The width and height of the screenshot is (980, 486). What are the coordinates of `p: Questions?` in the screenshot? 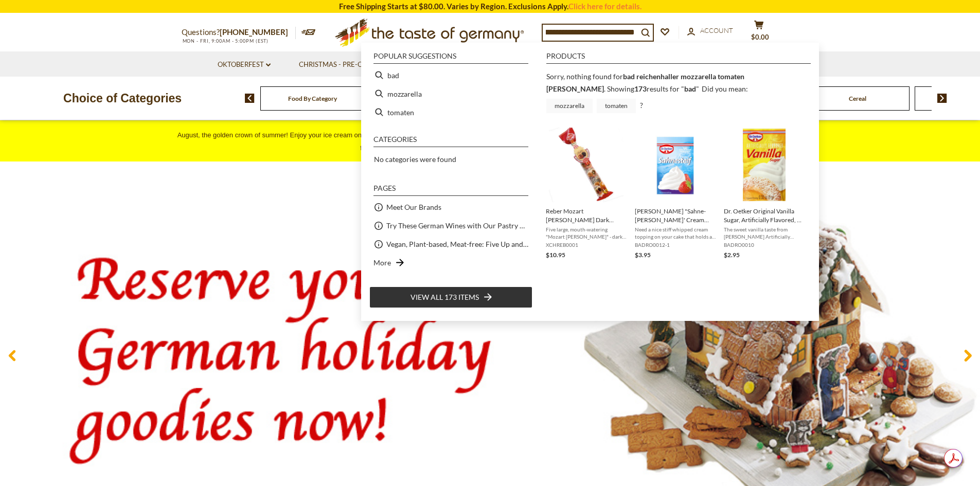 It's located at (239, 32).